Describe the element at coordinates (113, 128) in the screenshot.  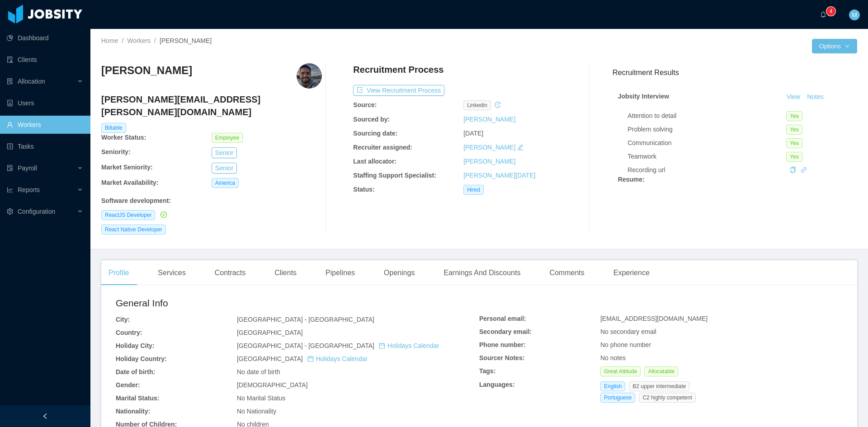
I see `span: Billable` at that location.